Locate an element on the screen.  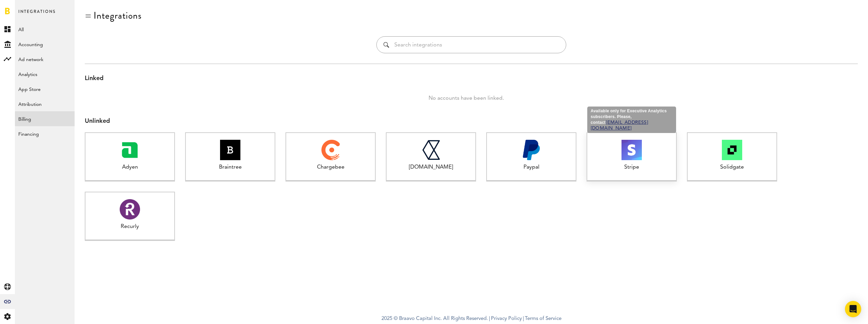
a: Financing is located at coordinates (45, 134).